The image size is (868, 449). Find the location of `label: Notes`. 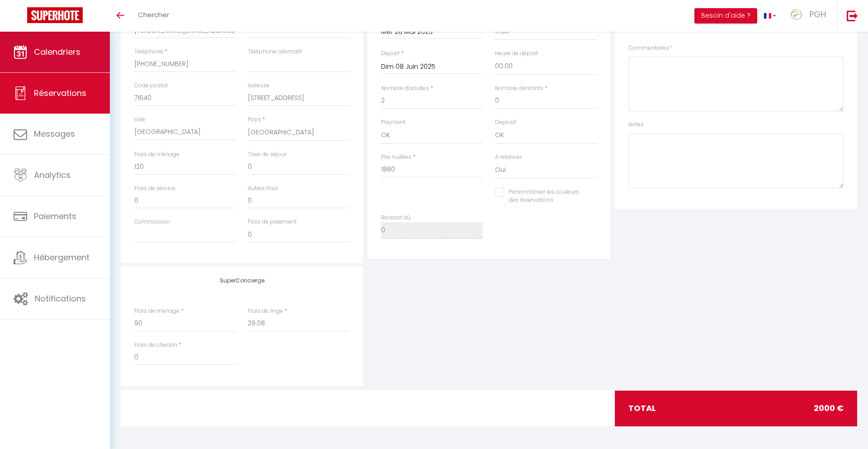

label: Notes is located at coordinates (636, 125).